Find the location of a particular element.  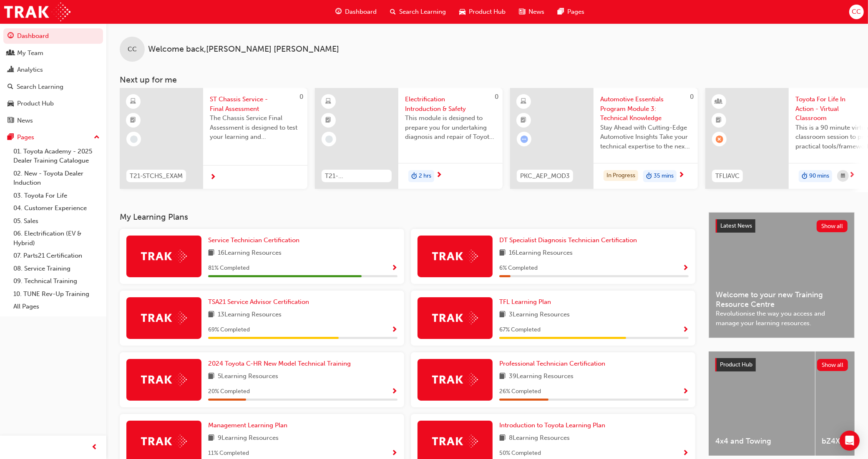

span: Search Learning is located at coordinates (423, 11).